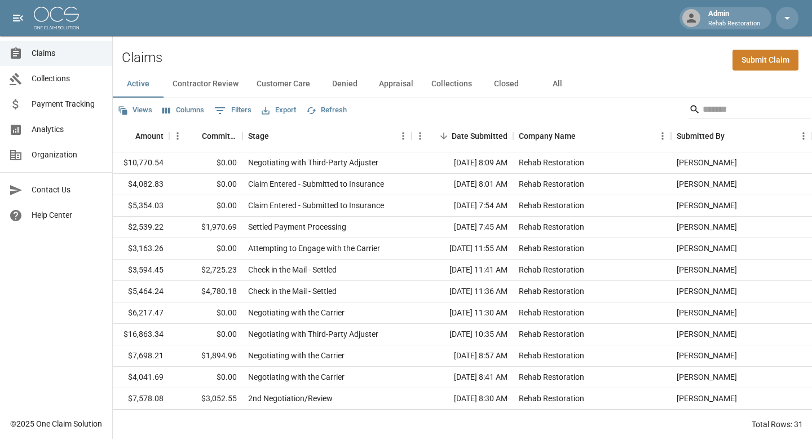 This screenshot has width=812, height=439. I want to click on div: $5,354.03, so click(133, 206).